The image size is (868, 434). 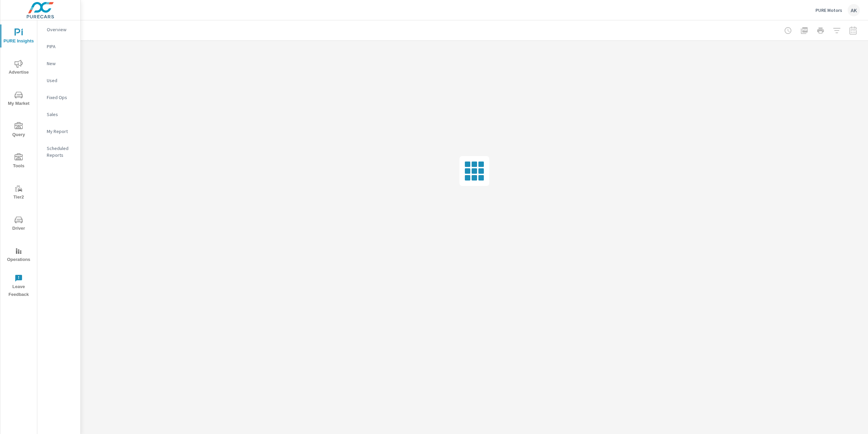 I want to click on p: Overview, so click(x=60, y=29).